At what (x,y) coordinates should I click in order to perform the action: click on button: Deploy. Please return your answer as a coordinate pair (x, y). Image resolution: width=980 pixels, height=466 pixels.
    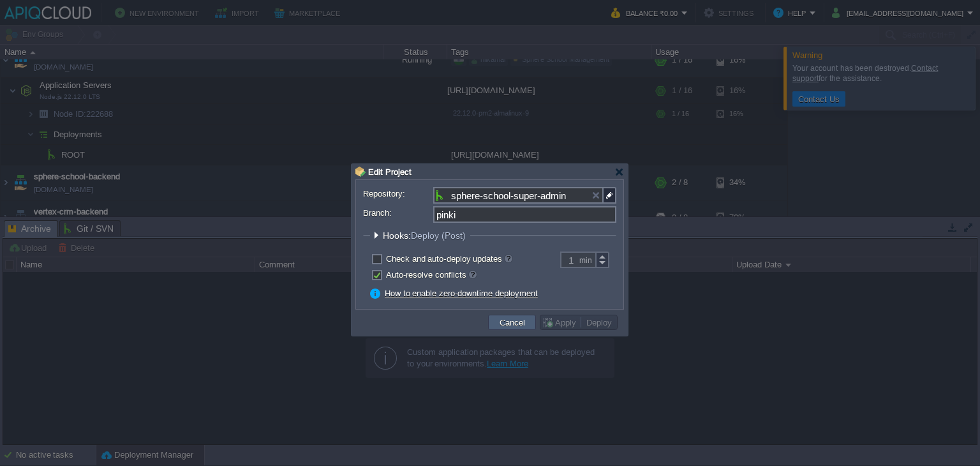
    Looking at the image, I should click on (599, 323).